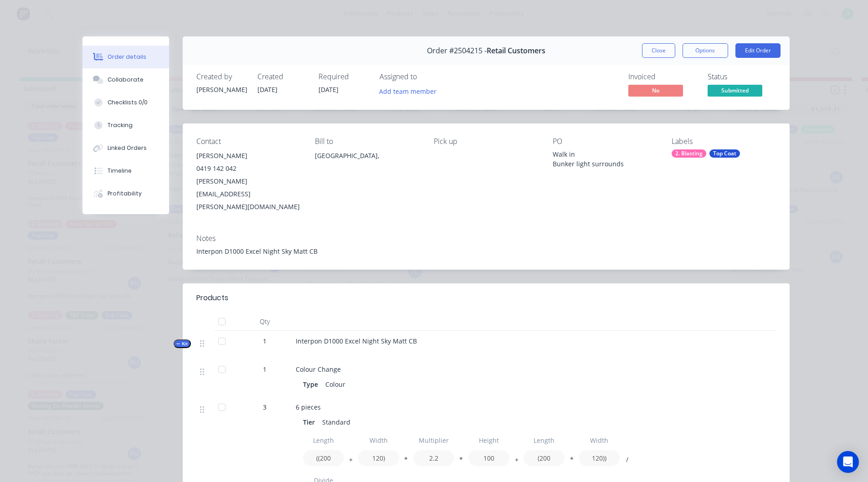  I want to click on div: Assigned to, so click(425, 76).